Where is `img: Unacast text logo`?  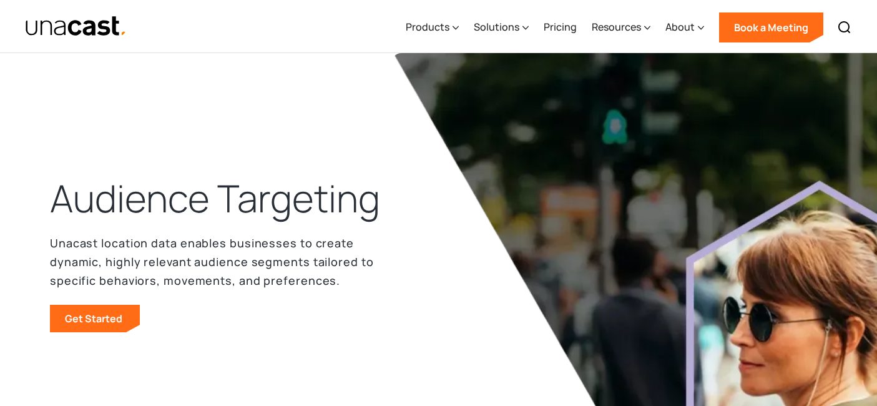
img: Unacast text logo is located at coordinates (76, 26).